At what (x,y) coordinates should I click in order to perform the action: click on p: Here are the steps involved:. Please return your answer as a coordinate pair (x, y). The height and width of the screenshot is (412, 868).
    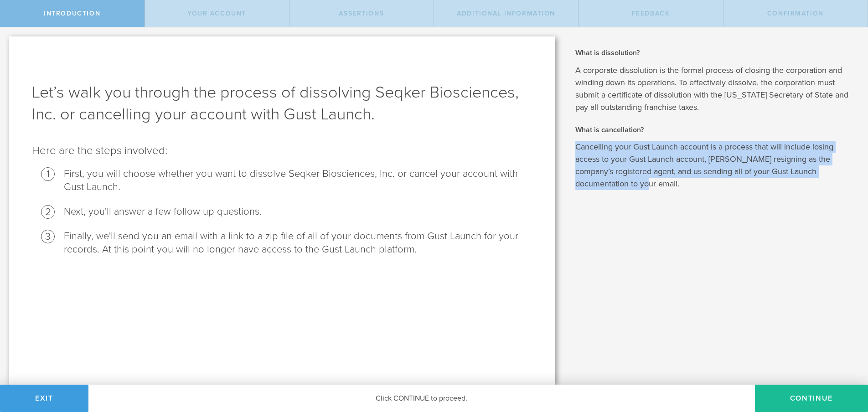
    Looking at the image, I should click on (282, 151).